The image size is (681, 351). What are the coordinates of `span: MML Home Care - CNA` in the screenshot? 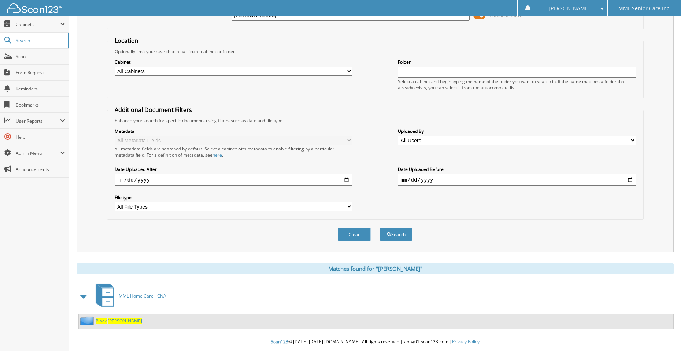 It's located at (142, 296).